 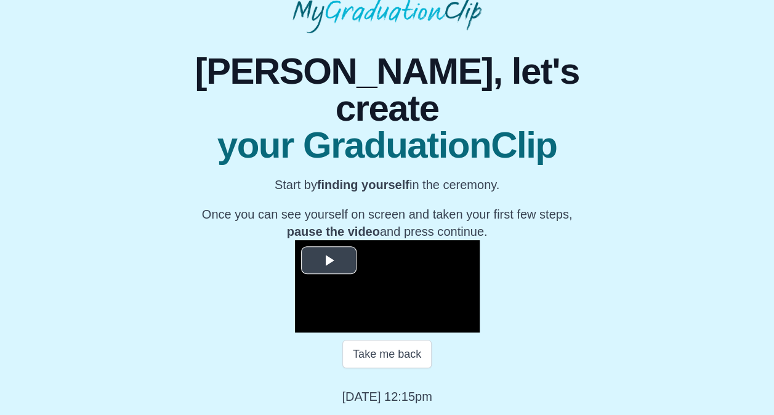 I want to click on p: Once you can see yourself on screen and taken your first few steps, and press continue., so click(x=386, y=223).